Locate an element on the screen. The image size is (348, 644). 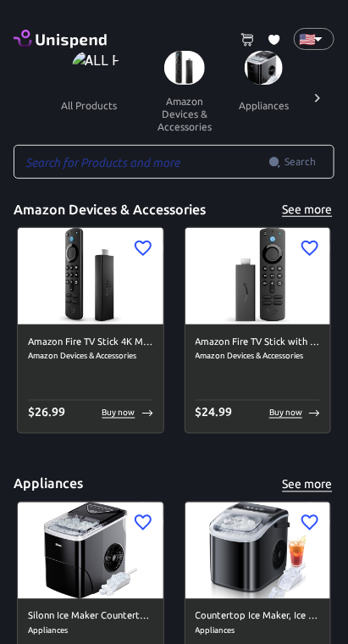
img: Appliances is located at coordinates (265, 68).